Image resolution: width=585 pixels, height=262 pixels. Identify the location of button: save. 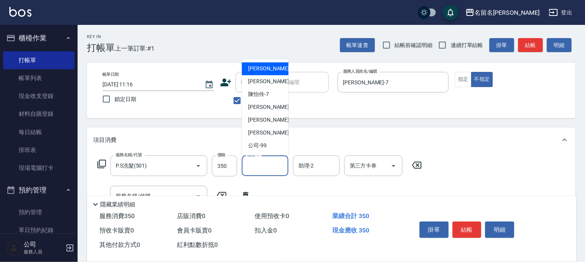
(451, 12).